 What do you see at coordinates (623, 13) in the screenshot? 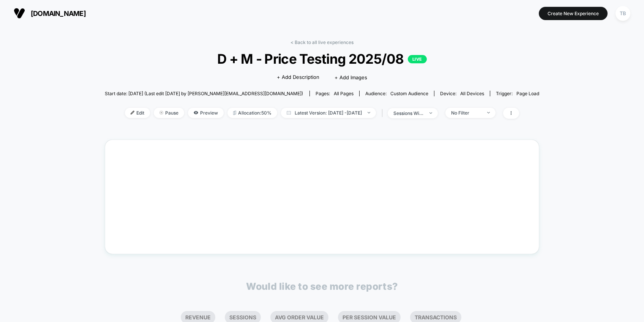
I see `button: TB` at bounding box center [623, 13].